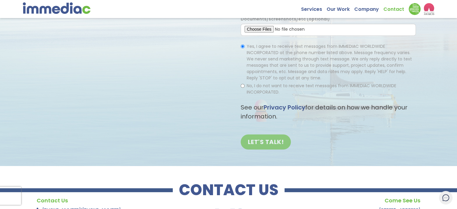  What do you see at coordinates (415, 9) in the screenshot?
I see `img: Down` at bounding box center [415, 9].